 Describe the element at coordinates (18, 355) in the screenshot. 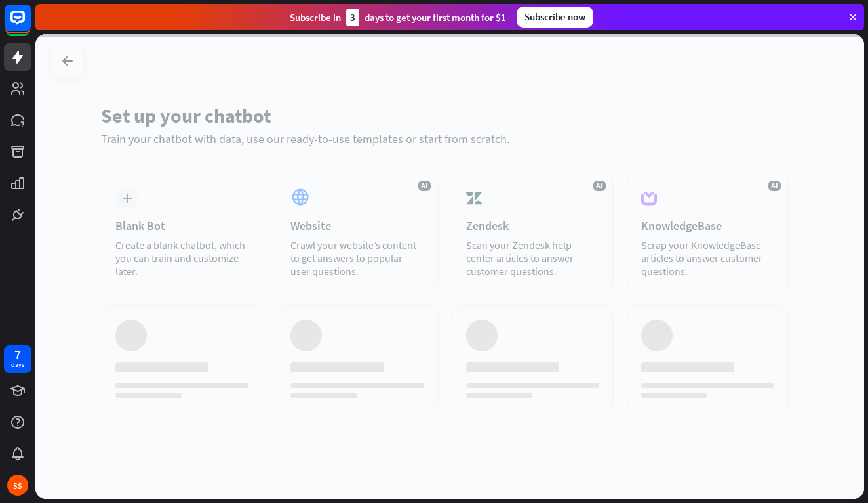

I see `div: 7` at that location.